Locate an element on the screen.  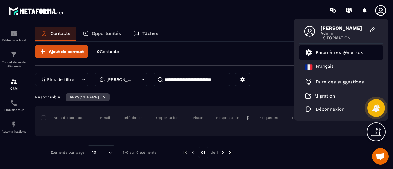
p: Téléphone is located at coordinates (132, 118).